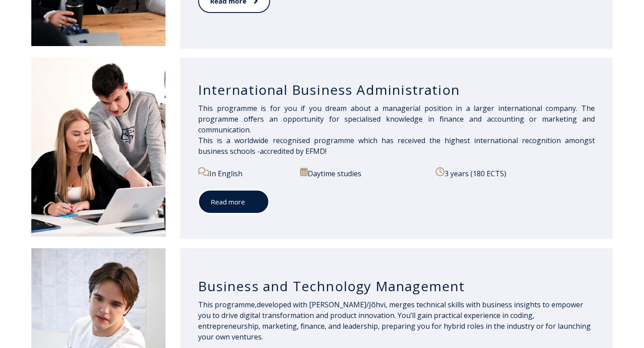 The image size is (644, 348). Describe the element at coordinates (227, 305) in the screenshot. I see `span: This programme,` at that location.